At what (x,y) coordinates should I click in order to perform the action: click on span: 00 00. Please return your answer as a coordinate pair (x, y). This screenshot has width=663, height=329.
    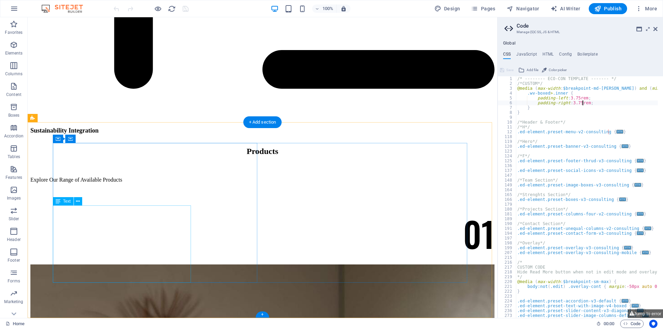
    Looking at the image, I should click on (609, 324).